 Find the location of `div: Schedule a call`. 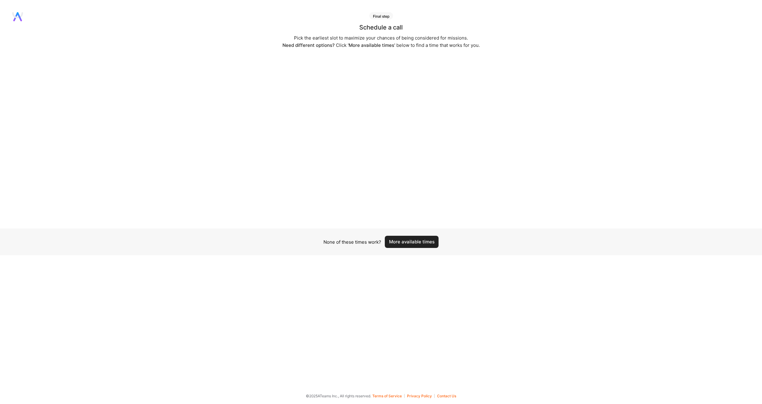

div: Schedule a call is located at coordinates (381, 27).